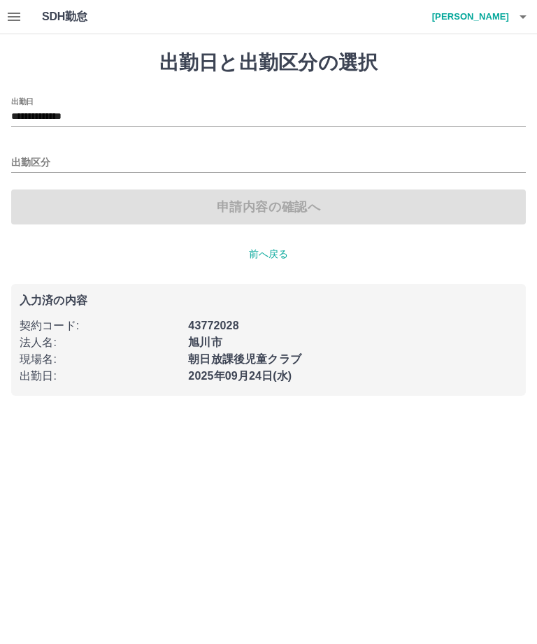  Describe the element at coordinates (99, 326) in the screenshot. I see `p: 契約コード :` at that location.